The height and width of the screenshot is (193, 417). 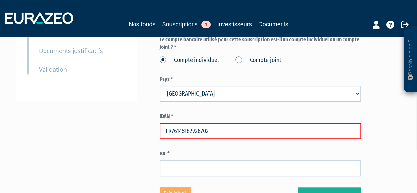 What do you see at coordinates (258, 60) in the screenshot?
I see `label: Compte joint` at bounding box center [258, 60].